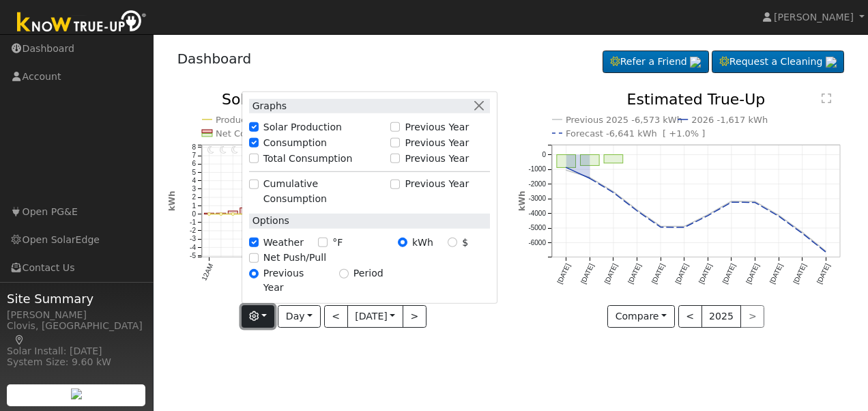  I want to click on button: Day, so click(299, 317).